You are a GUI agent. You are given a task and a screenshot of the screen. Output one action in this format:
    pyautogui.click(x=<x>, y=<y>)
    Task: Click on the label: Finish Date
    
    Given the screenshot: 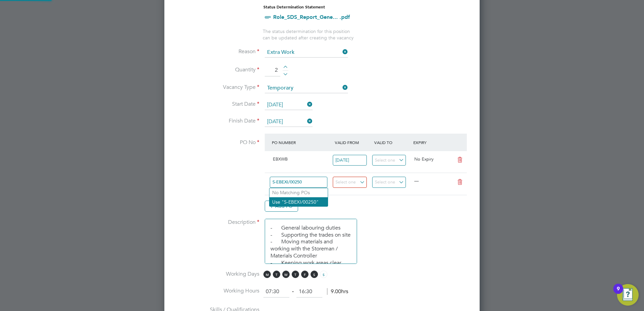 What is the action you would take?
    pyautogui.click(x=217, y=121)
    